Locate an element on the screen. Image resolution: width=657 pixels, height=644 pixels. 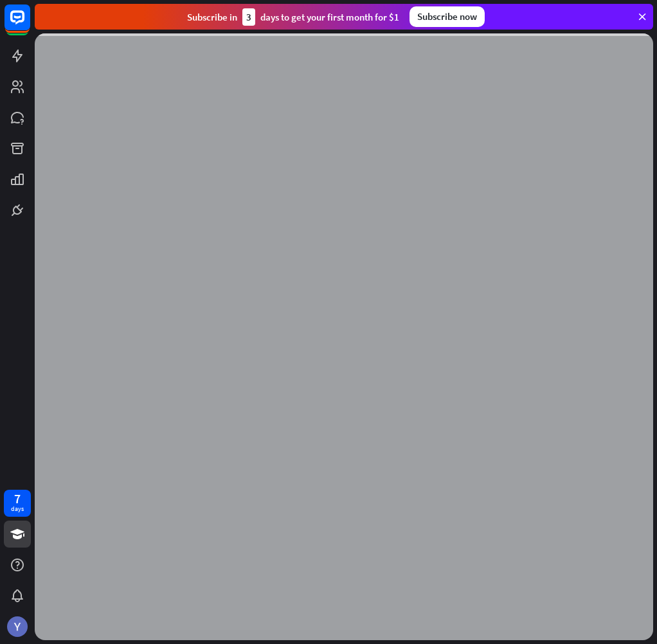
div: days is located at coordinates (17, 509).